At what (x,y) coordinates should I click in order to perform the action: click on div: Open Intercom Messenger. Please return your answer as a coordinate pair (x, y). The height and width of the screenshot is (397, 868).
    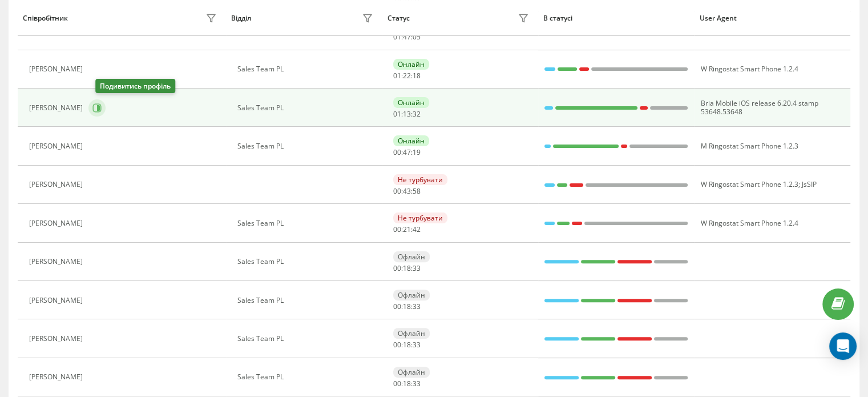
    Looking at the image, I should click on (842, 346).